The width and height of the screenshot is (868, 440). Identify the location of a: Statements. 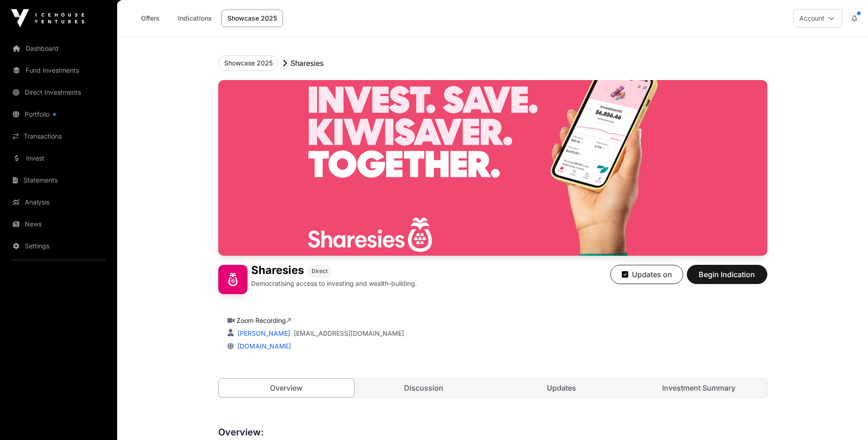
(58, 180).